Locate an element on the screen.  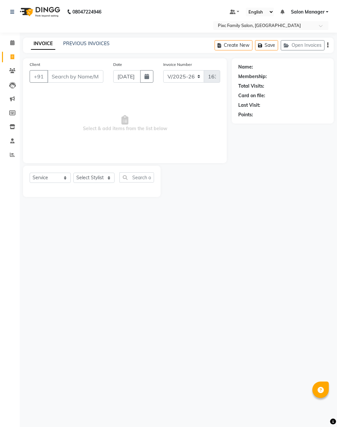
input: Search or Scan is located at coordinates (137, 177).